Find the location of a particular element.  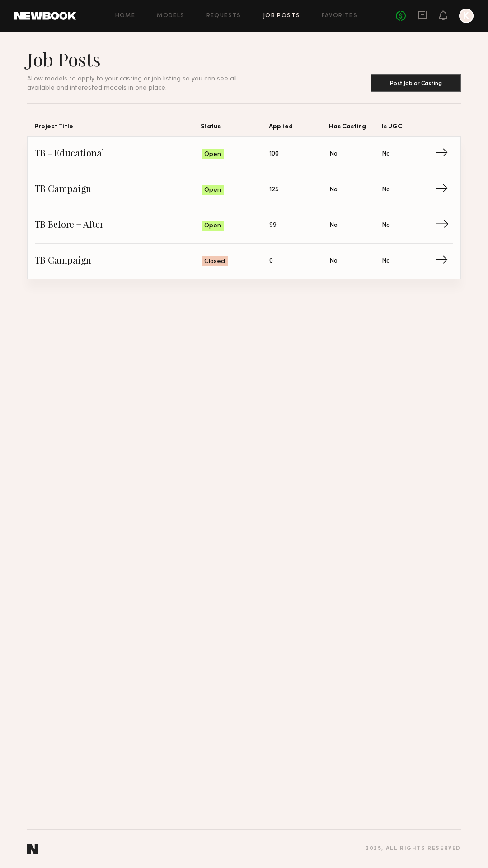

a: TB Before + AfterOpen99NoNo→ is located at coordinates (244, 225).